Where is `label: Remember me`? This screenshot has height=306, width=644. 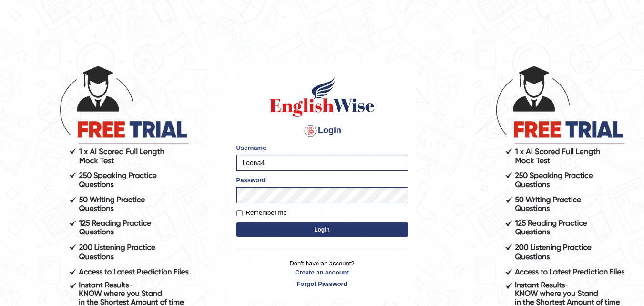 label: Remember me is located at coordinates (262, 213).